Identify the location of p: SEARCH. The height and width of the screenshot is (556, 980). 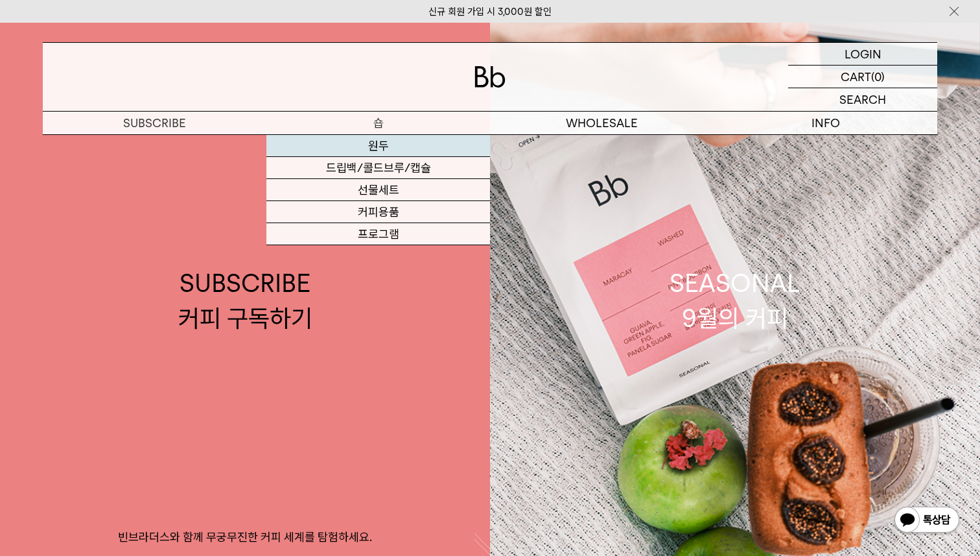
(863, 100).